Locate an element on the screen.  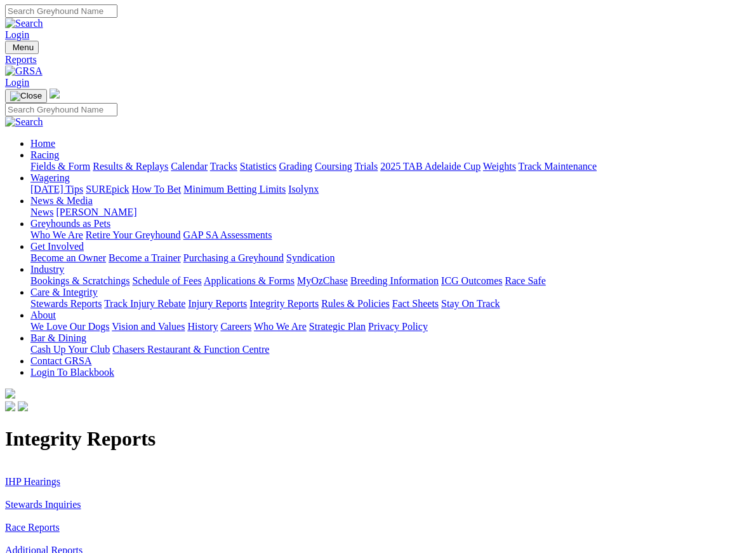
span: Menu is located at coordinates (23, 47).